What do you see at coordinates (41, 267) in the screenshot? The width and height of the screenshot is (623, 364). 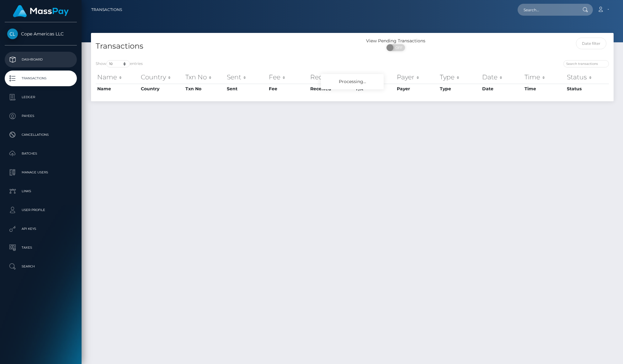 I see `a: Search` at bounding box center [41, 267].